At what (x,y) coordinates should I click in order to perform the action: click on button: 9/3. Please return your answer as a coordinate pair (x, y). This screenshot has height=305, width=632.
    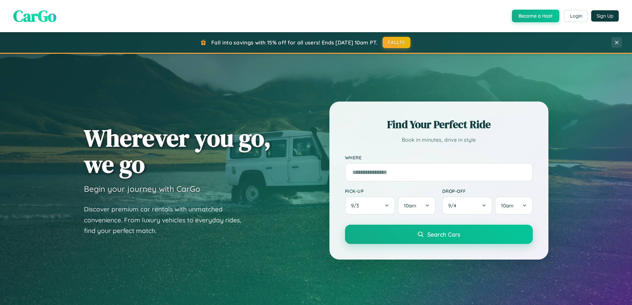
    Looking at the image, I should click on (370, 205).